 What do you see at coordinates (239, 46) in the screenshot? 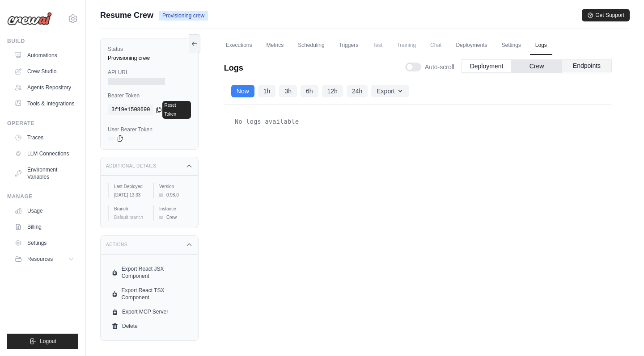
I see `a: Executions` at bounding box center [239, 46].